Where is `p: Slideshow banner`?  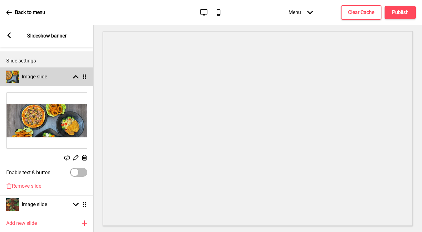
p: Slideshow banner is located at coordinates (47, 36).